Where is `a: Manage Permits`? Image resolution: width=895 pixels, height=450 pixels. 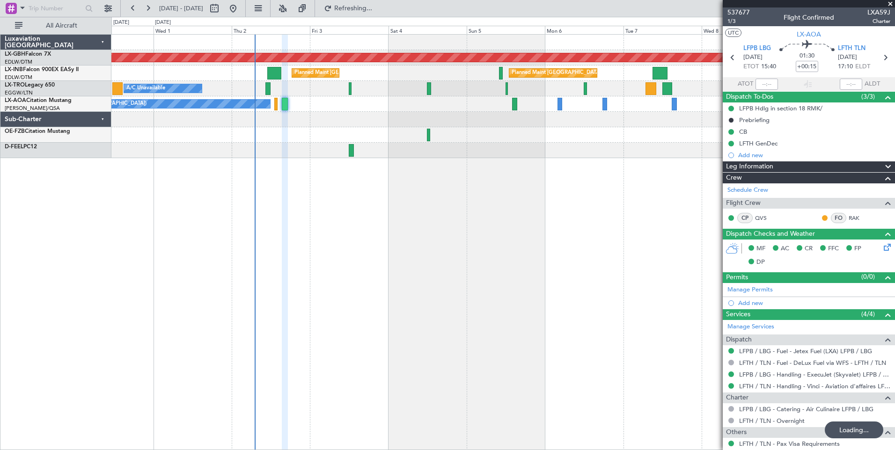
a: Manage Permits is located at coordinates (750, 290).